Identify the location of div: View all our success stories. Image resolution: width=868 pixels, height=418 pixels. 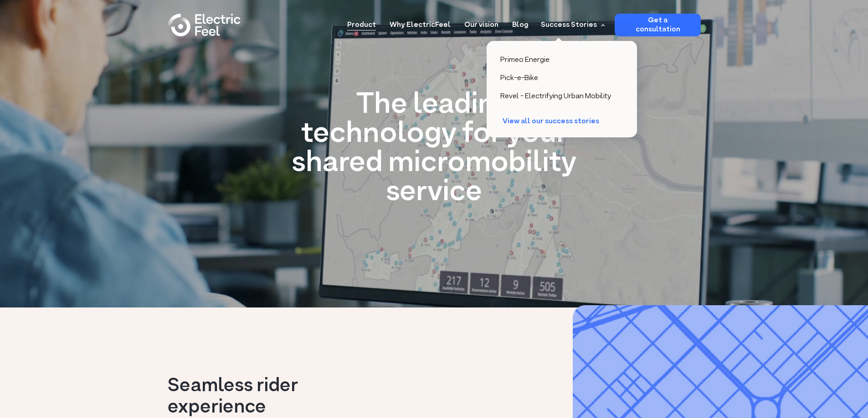
(555, 122).